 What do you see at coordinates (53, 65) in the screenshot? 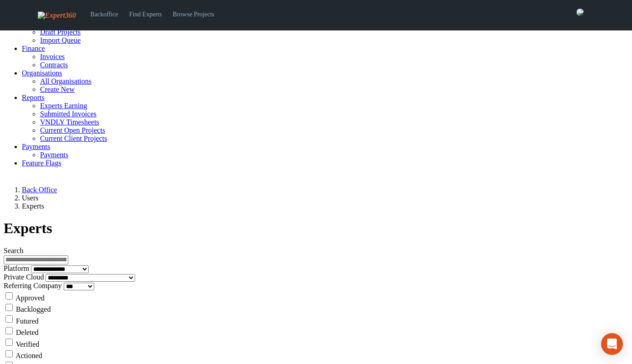
I see `a: Contracts` at bounding box center [53, 65].